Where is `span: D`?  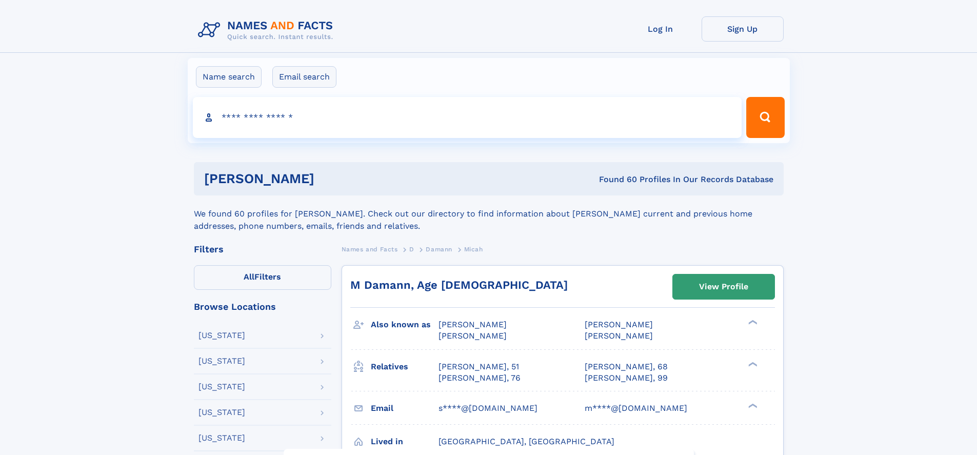 span: D is located at coordinates (412, 249).